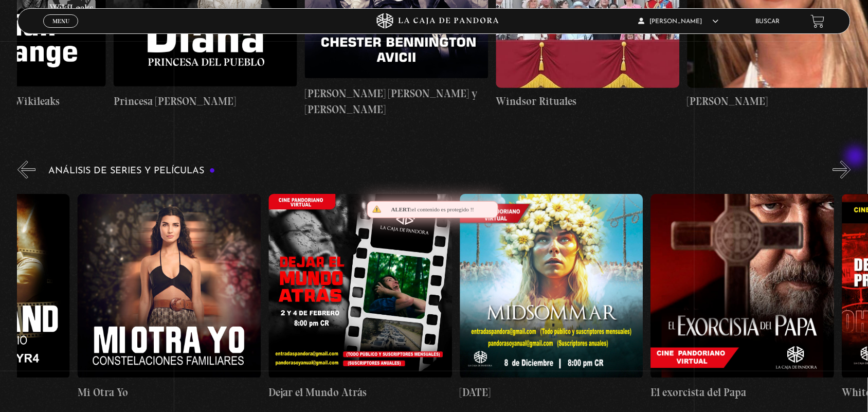  Describe the element at coordinates (361, 297) in the screenshot. I see `a: Dejar el Mundo Atrás` at that location.